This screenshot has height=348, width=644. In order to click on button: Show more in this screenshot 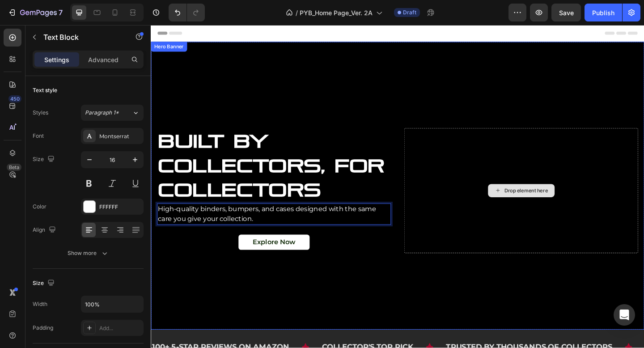, I will do `click(88, 253)`.